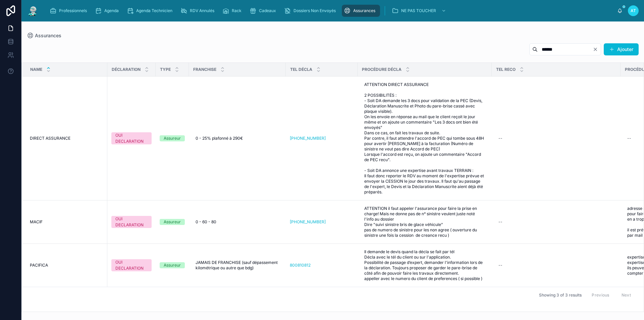 The image size is (644, 320). What do you see at coordinates (237, 138) in the screenshot?
I see `a: 0 - 25% plafonné à 290€` at bounding box center [237, 138].